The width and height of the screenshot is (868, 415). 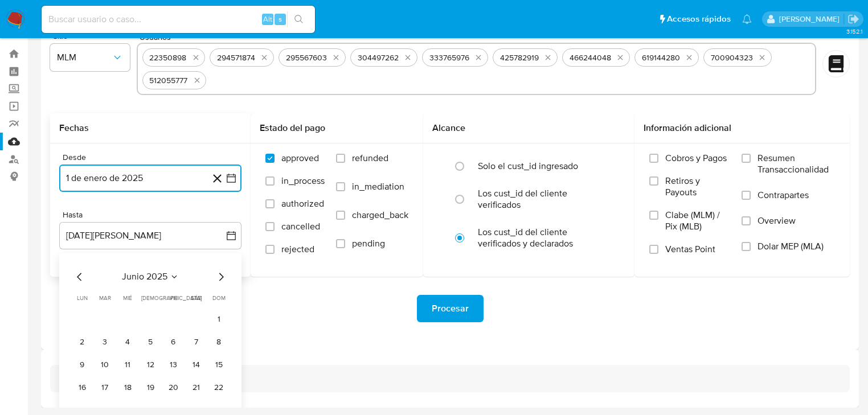 I want to click on span: 3.152.1, so click(x=854, y=31).